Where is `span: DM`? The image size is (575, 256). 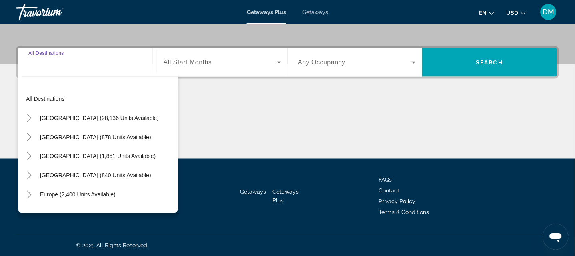
span: DM is located at coordinates (548, 12).